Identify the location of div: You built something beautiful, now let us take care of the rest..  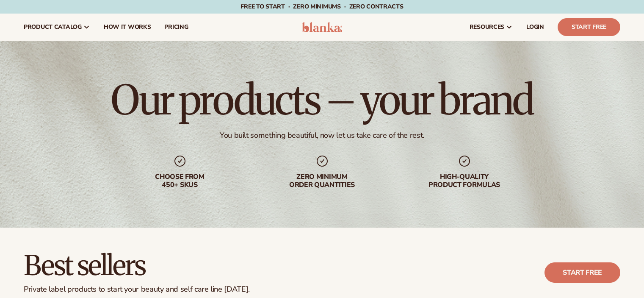
(322, 135).